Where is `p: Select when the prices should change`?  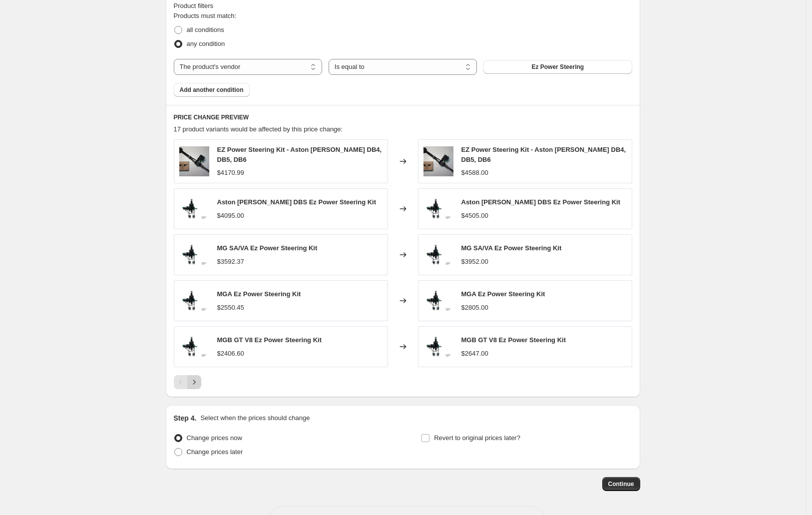 p: Select when the prices should change is located at coordinates (254, 418).